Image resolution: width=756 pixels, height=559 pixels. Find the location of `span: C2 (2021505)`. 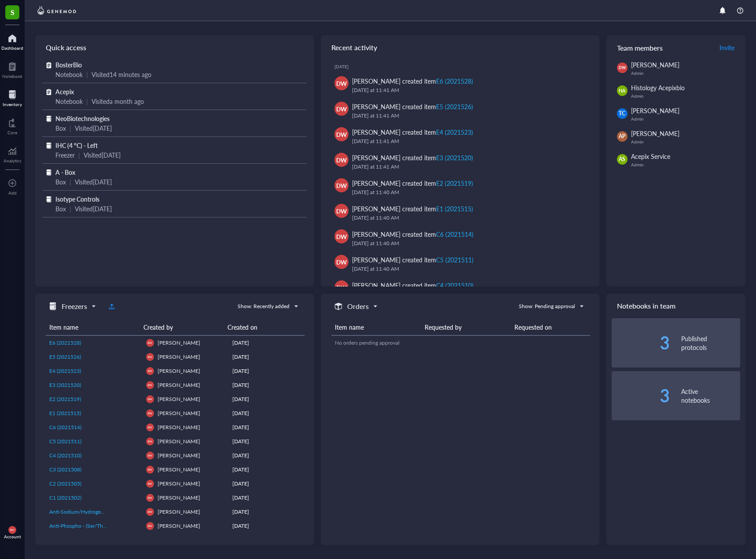

span: C2 (2021505) is located at coordinates (65, 483).